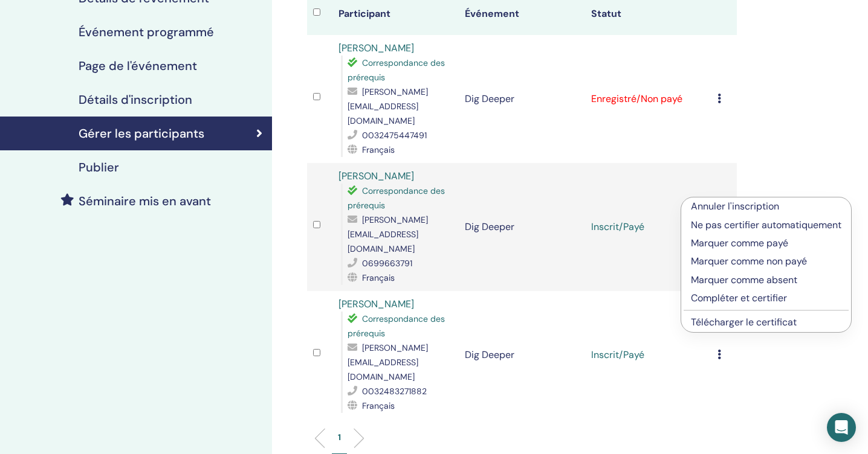 The height and width of the screenshot is (454, 868). Describe the element at coordinates (146, 32) in the screenshot. I see `h4: Événement programmé` at that location.